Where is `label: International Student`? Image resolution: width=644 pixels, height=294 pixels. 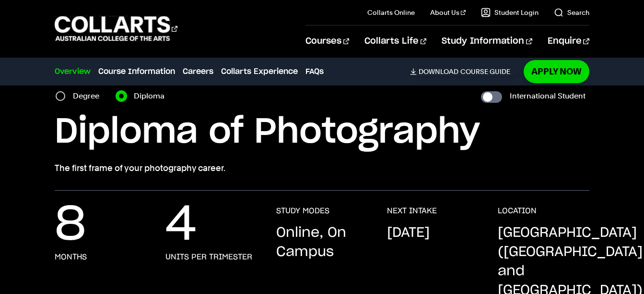 label: International Student is located at coordinates (548, 96).